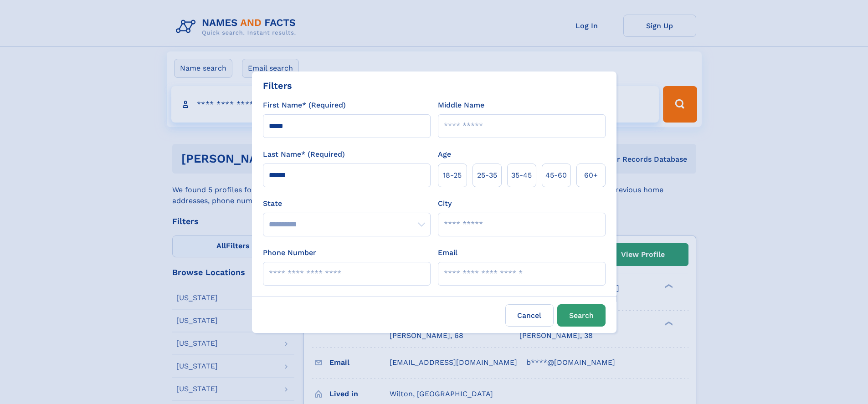 The height and width of the screenshot is (404, 868). What do you see at coordinates (556, 175) in the screenshot?
I see `span: 45‑60` at bounding box center [556, 175].